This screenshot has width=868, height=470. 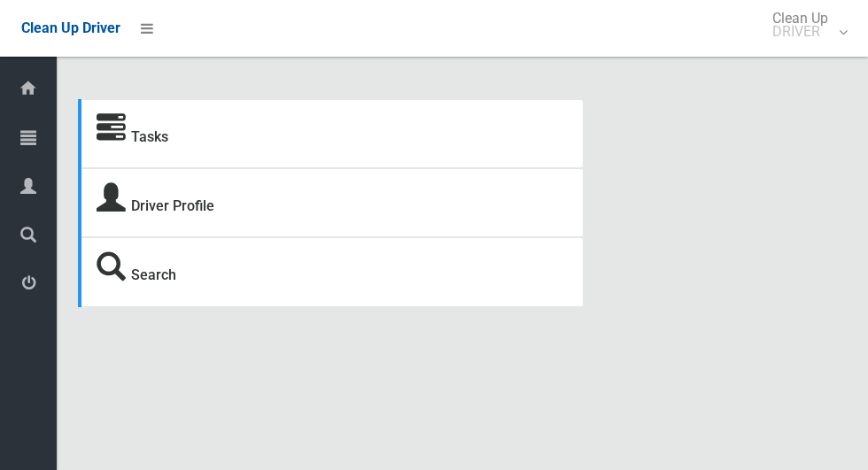 I want to click on a: Driver Profile, so click(x=173, y=206).